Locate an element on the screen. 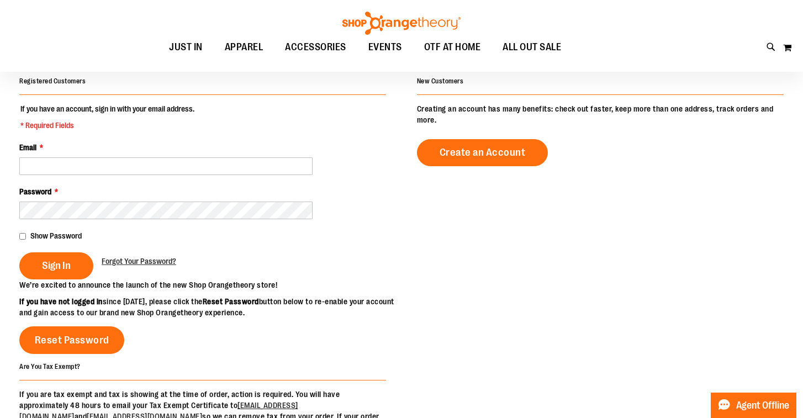 This screenshot has width=803, height=418. img: Shop Orangetheory is located at coordinates (402, 23).